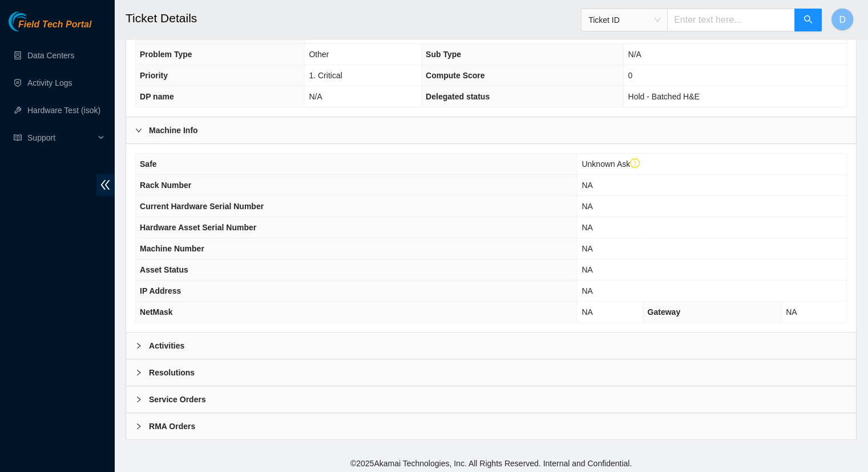 This screenshot has width=868, height=472. I want to click on b: Machine Info, so click(173, 130).